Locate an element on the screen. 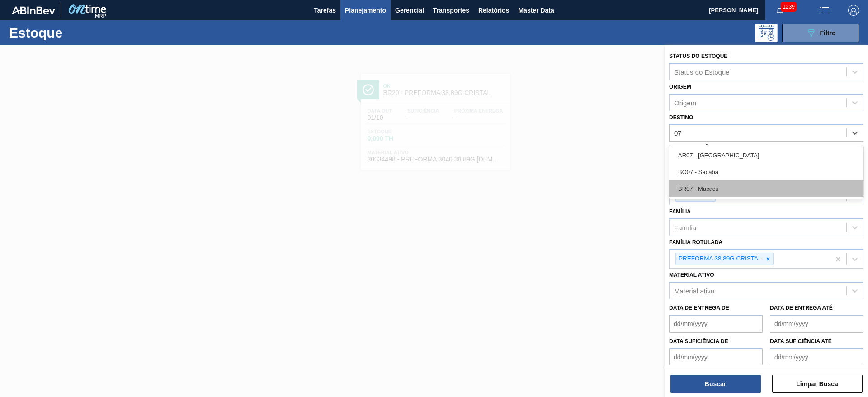 The height and width of the screenshot is (397, 868). label: Família Rotulada is located at coordinates (696, 243).